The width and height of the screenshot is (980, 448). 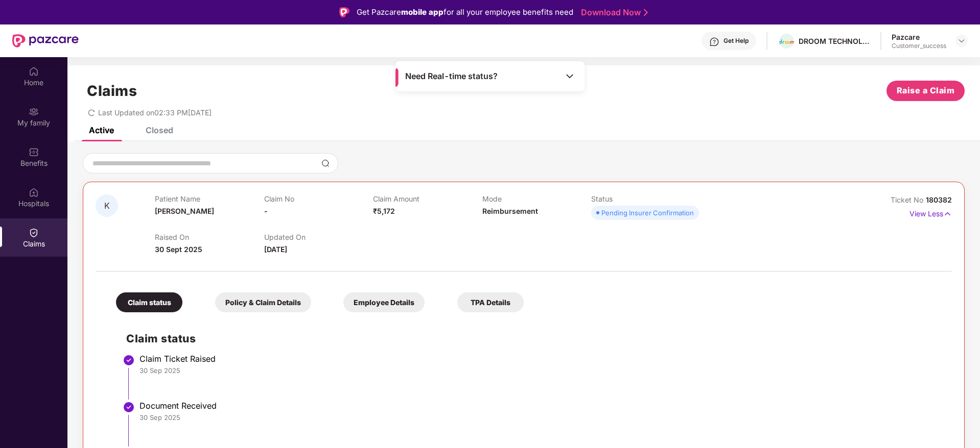 I want to click on img: droom.png, so click(x=786, y=41).